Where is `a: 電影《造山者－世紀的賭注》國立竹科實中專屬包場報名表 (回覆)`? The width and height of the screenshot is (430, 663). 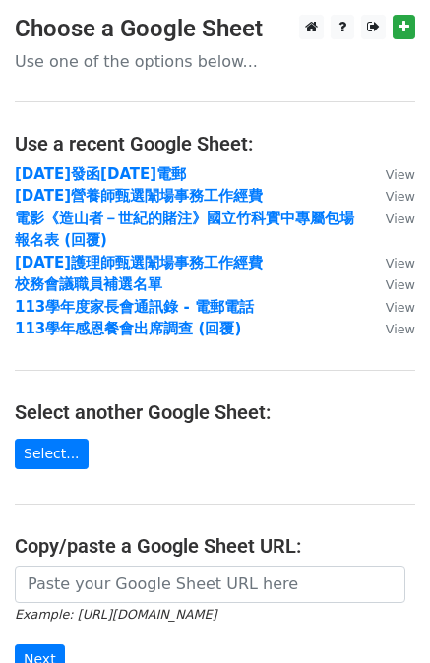
a: 電影《造山者－世紀的賭注》國立竹科實中專屬包場報名表 (回覆) is located at coordinates (184, 229).